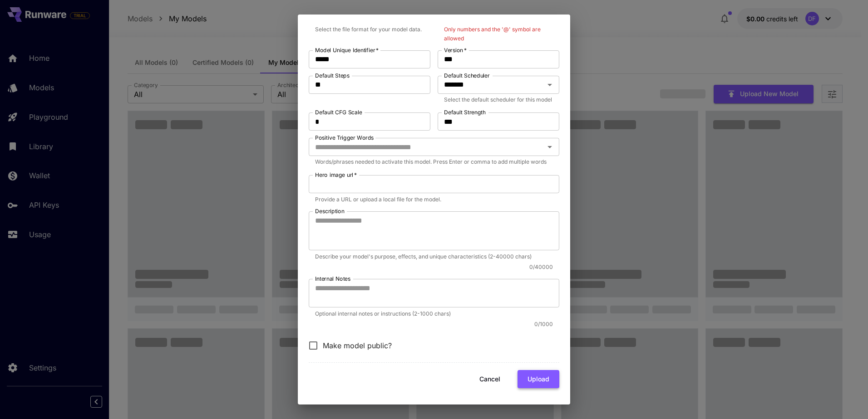  I want to click on p: Select the file format for your model data., so click(369, 30).